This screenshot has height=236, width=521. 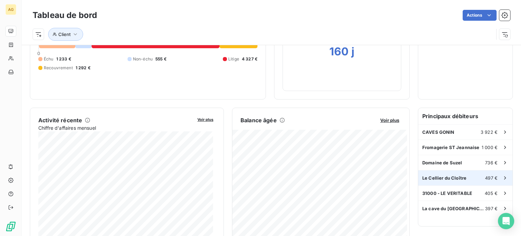 I want to click on span: Le Cellier du Cloître, so click(x=444, y=178).